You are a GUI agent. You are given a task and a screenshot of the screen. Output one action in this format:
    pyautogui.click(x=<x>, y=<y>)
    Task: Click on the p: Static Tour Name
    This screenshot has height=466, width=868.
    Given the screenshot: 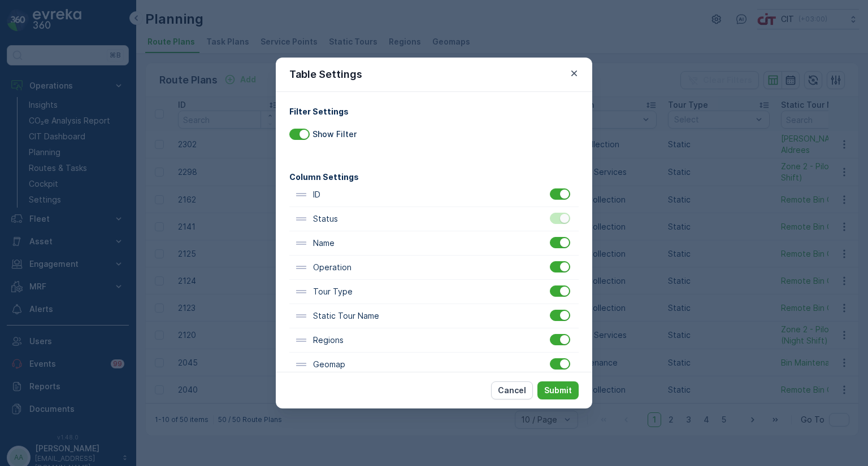 What is the action you would take?
    pyautogui.click(x=346, y=316)
    